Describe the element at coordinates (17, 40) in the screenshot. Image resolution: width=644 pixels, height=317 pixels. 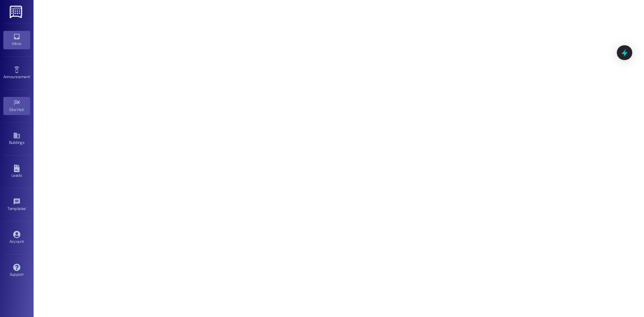
I see `a: Inbox` at that location.